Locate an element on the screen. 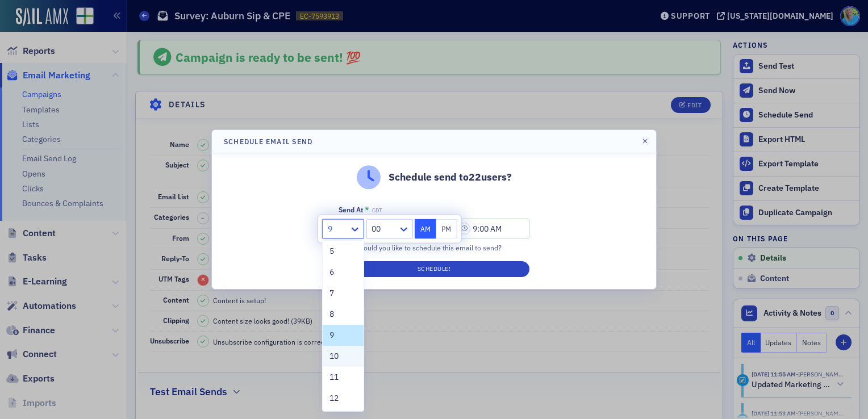 The width and height of the screenshot is (868, 419). span: 9 is located at coordinates (332, 335).